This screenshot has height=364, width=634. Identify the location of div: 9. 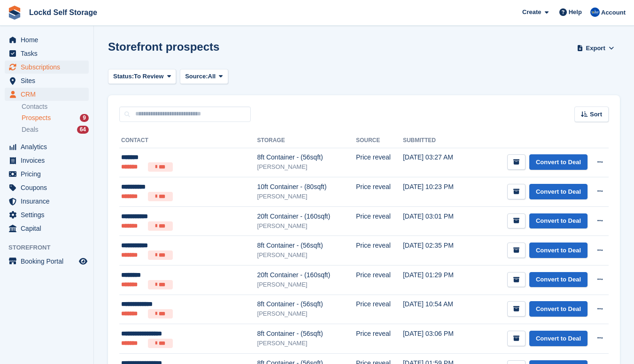
(84, 118).